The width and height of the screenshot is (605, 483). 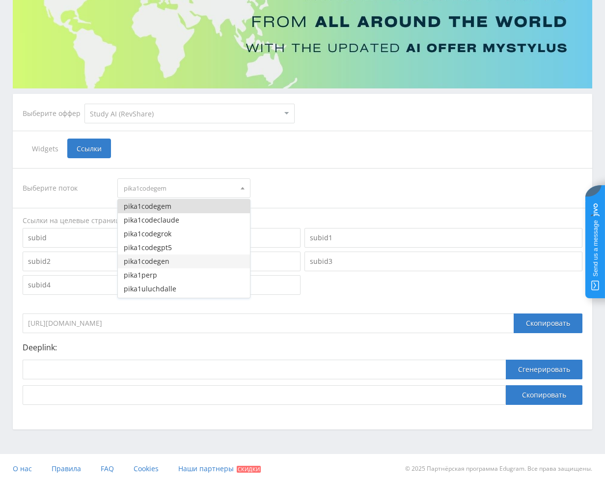 What do you see at coordinates (184, 220) in the screenshot?
I see `button: pika1codeclaude` at bounding box center [184, 220].